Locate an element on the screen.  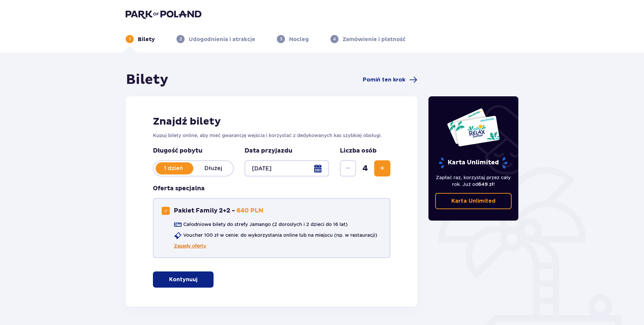
p: 3 is located at coordinates (281, 39).